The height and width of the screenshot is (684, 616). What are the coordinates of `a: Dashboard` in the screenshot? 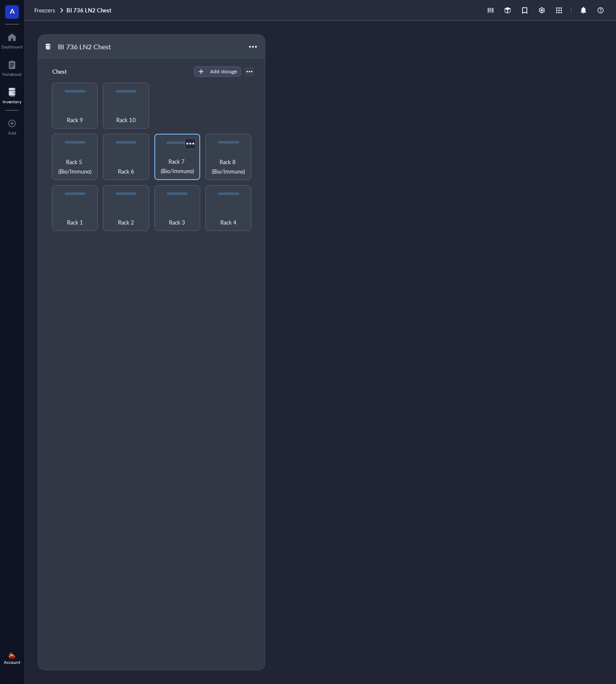 It's located at (12, 40).